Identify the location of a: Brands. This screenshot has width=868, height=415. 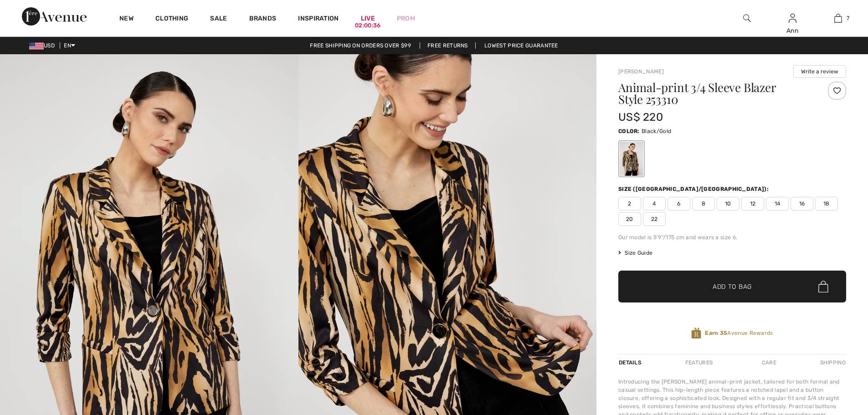
(263, 19).